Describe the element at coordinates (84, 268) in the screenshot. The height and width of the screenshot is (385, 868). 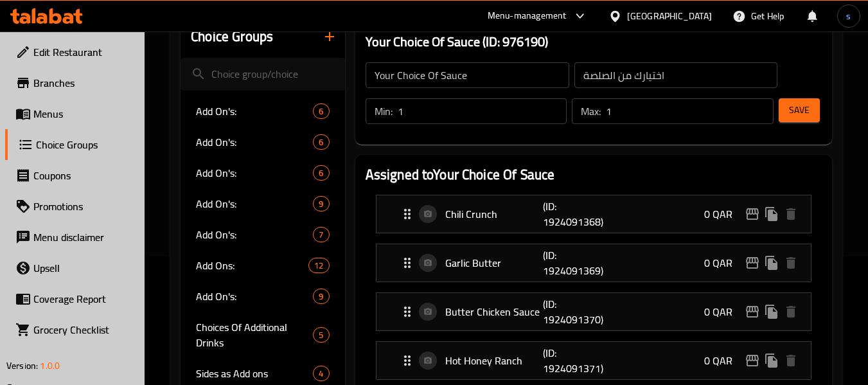
I see `span: Upsell` at that location.